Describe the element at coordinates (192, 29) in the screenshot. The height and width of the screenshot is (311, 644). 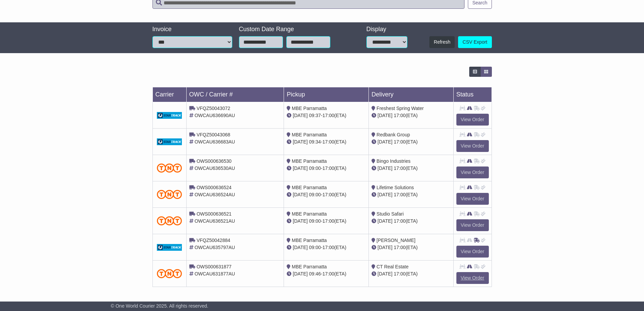
I see `div: Invoice` at that location.